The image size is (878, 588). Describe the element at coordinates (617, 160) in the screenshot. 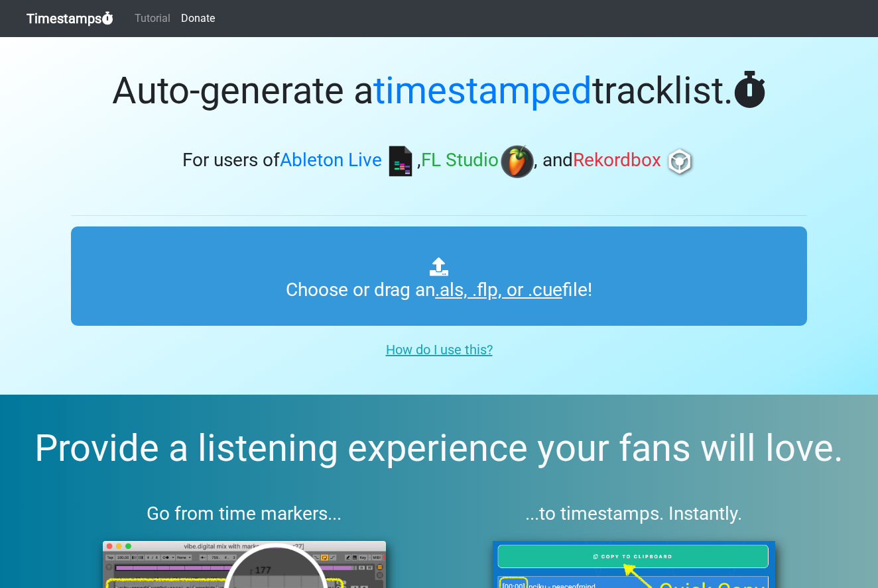

I see `span: Rekordbox` at that location.